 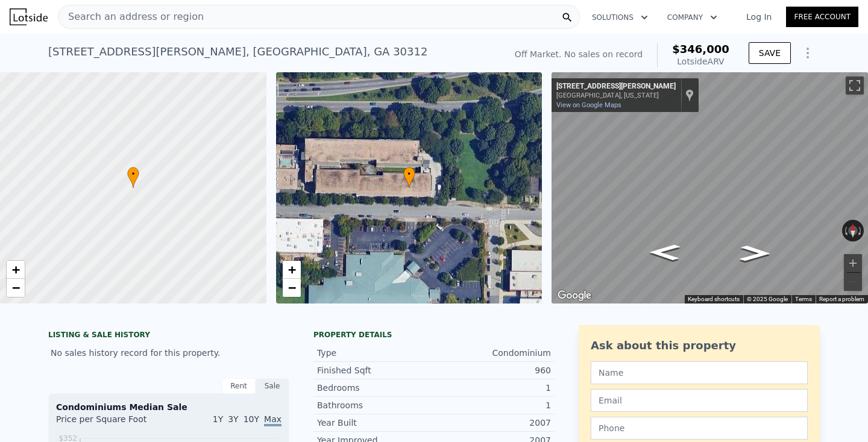 I want to click on span: $346,000, so click(x=700, y=49).